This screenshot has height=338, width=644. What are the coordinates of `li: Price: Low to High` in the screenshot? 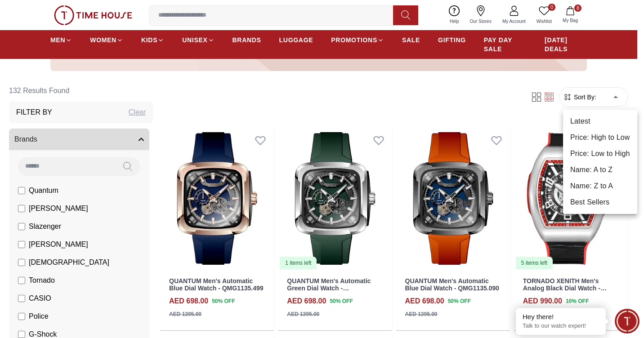 It's located at (600, 154).